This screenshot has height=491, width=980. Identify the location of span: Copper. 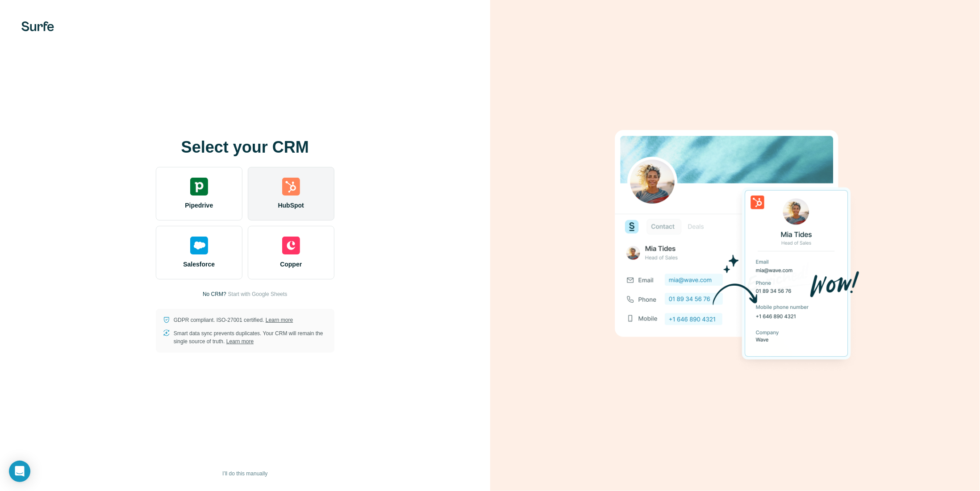
(290, 264).